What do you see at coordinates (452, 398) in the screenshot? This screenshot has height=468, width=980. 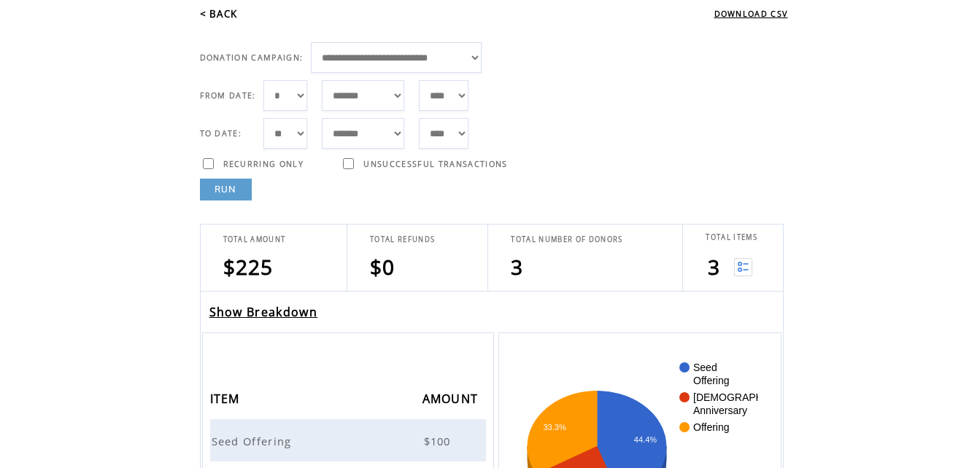 I see `a: AMOUNT` at bounding box center [452, 398].